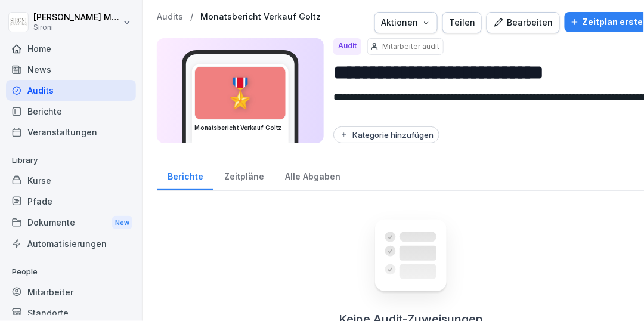 The image size is (644, 321). Describe the element at coordinates (523, 23) in the screenshot. I see `a: Bearbeiten` at that location.